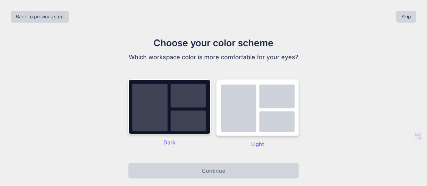  I want to click on p: Which workspace color is more comfortable for your eyes?, so click(213, 57).